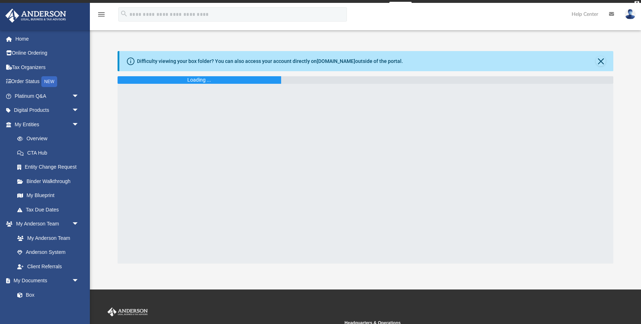 Image resolution: width=641 pixels, height=324 pixels. I want to click on a: Platinum Q&Aarrow_drop_down, so click(47, 96).